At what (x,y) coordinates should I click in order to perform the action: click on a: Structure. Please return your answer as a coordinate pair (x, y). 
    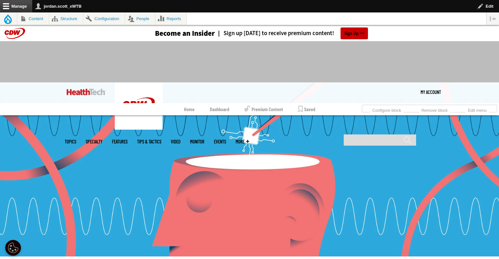
    Looking at the image, I should click on (66, 18).